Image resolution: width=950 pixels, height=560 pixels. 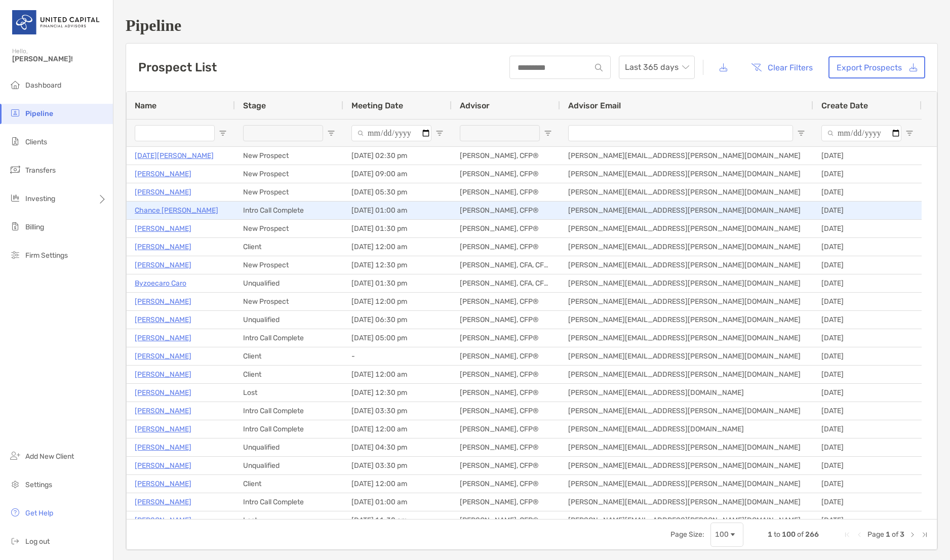 What do you see at coordinates (594, 105) in the screenshot?
I see `span: Advisor Email` at bounding box center [594, 105].